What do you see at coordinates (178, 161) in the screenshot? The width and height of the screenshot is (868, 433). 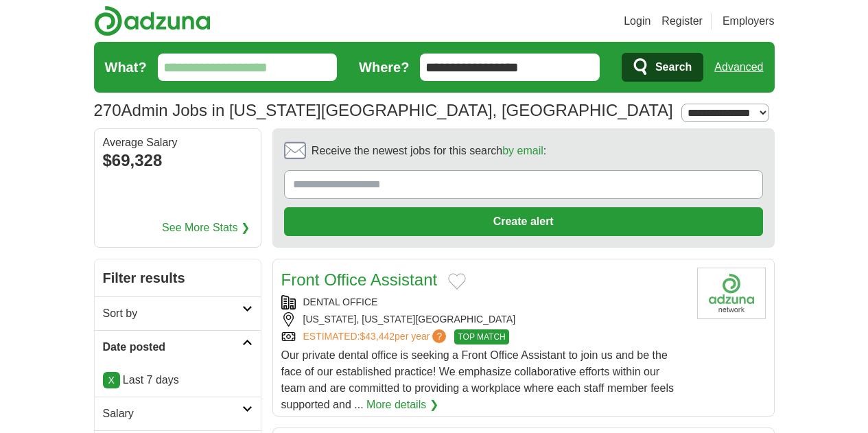 I see `div: $69,328` at bounding box center [178, 161].